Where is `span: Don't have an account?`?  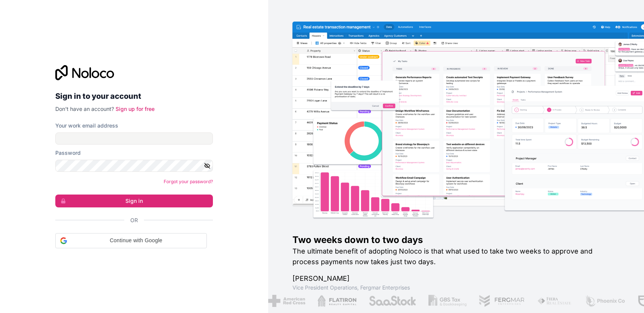
span: Don't have an account? is located at coordinates (85, 108).